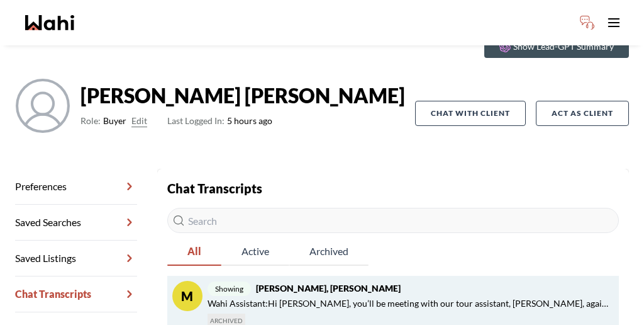  Describe the element at coordinates (229, 289) in the screenshot. I see `span: showing` at that location.